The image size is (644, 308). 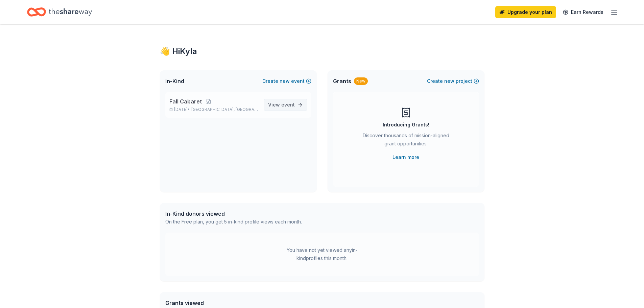 What do you see at coordinates (406, 125) in the screenshot?
I see `div: Introducing Grants!` at bounding box center [406, 125].